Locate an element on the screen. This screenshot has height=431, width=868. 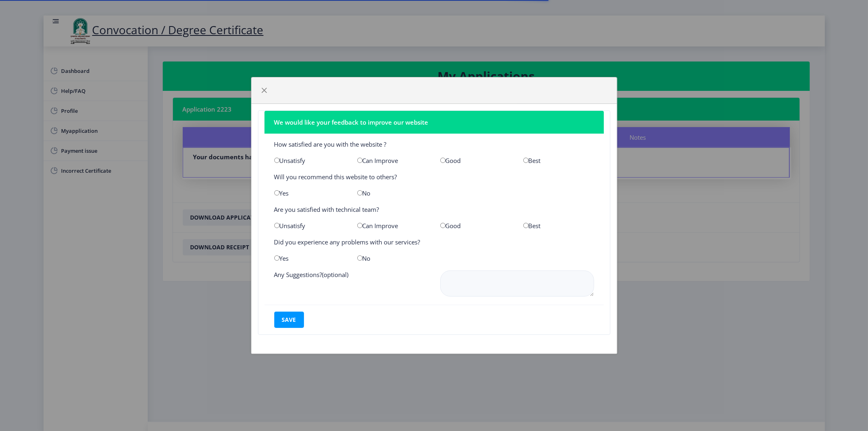
div: Will you recommend this website to others? is located at coordinates (434, 176).